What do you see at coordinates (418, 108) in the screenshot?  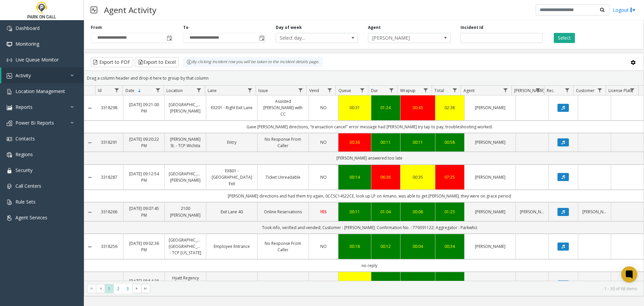 I see `div: 00:43` at bounding box center [418, 108].